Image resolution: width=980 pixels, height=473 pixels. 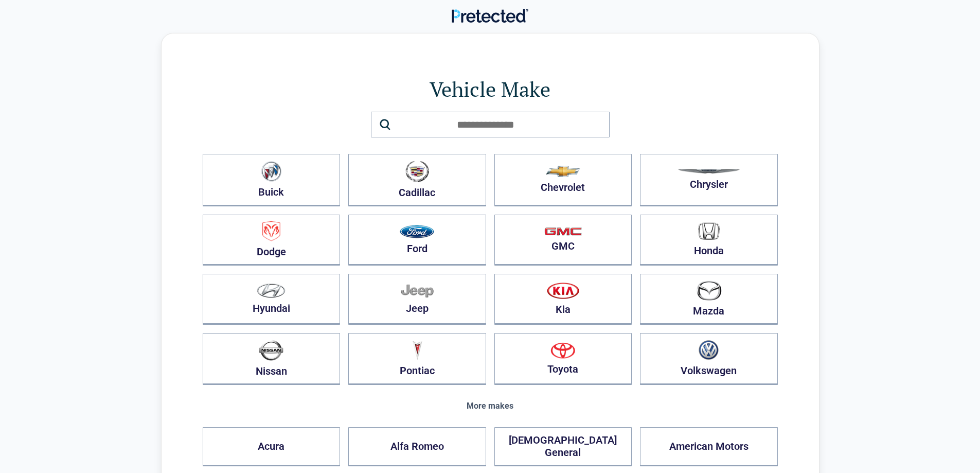 What do you see at coordinates (271, 447) in the screenshot?
I see `button: Acura` at bounding box center [271, 447].